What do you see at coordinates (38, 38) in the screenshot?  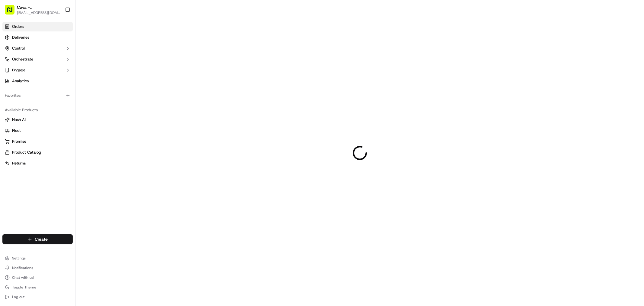 I see `a: Deliveries` at bounding box center [38, 38].